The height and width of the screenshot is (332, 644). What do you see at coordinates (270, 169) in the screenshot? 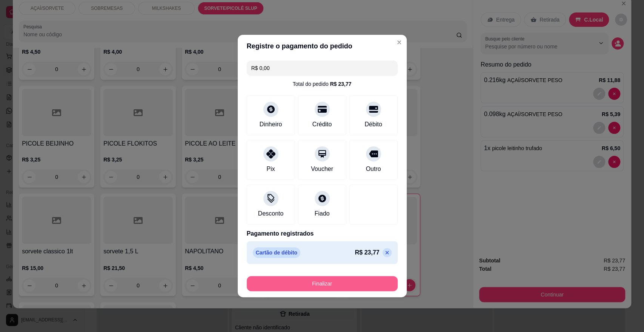
I see `div: Pix` at bounding box center [270, 169].